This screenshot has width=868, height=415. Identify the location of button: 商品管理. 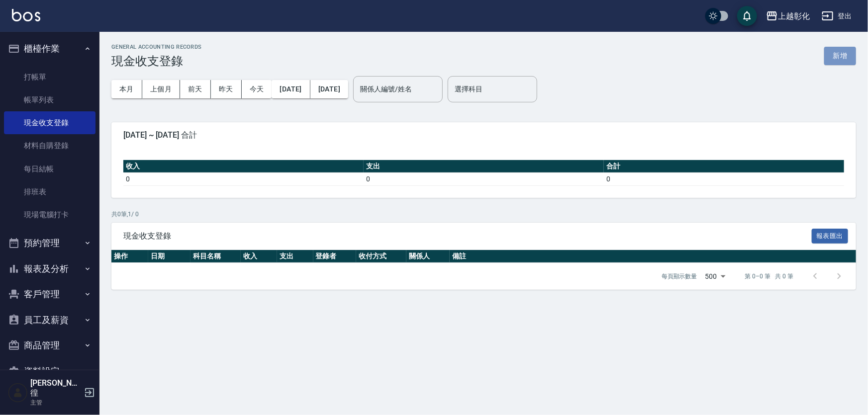
(50, 346).